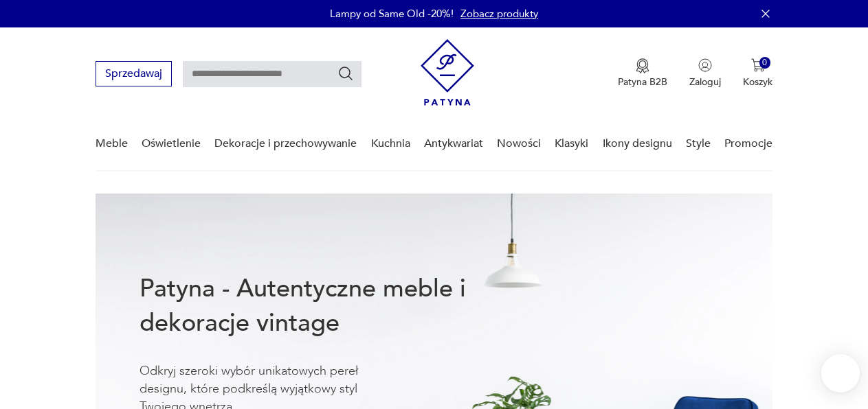 The width and height of the screenshot is (868, 409). Describe the element at coordinates (454, 144) in the screenshot. I see `a: Antykwariat` at that location.